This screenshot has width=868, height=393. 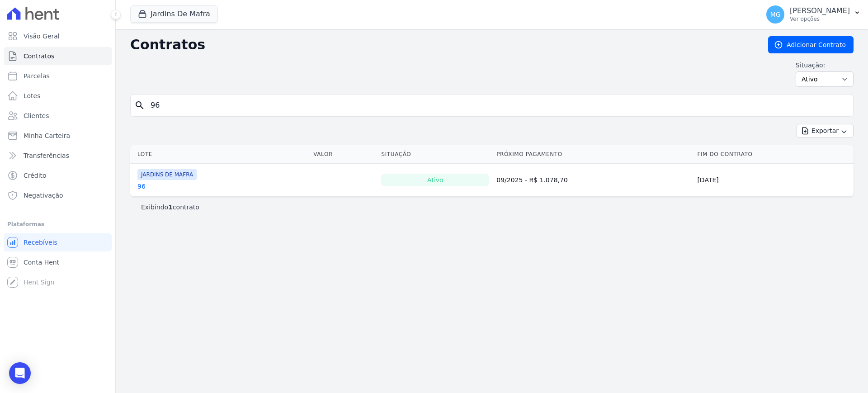 What do you see at coordinates (825, 131) in the screenshot?
I see `button: Exportar` at bounding box center [825, 131].